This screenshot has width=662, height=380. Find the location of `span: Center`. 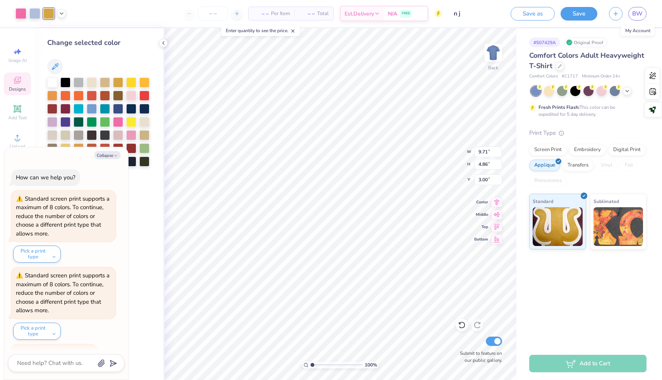

span: Center is located at coordinates (481, 202).